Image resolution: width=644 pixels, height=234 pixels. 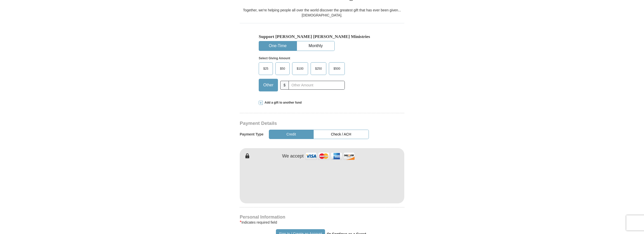 I want to click on h5: Payment Type, so click(x=252, y=134).